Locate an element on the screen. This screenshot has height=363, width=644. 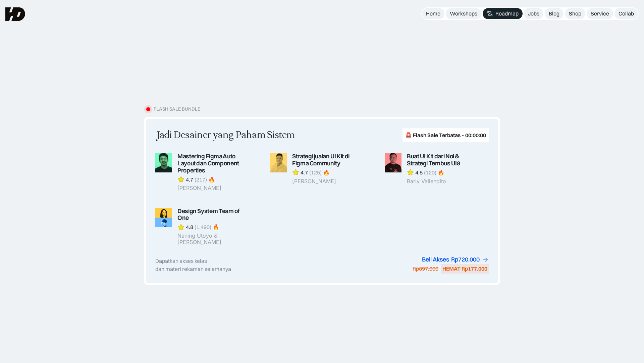
a: Service is located at coordinates (600, 13).